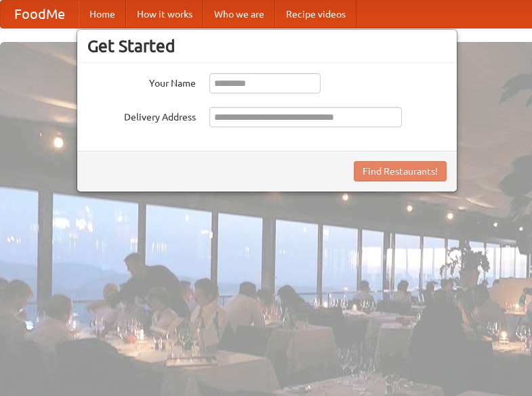  Describe the element at coordinates (239, 14) in the screenshot. I see `a: Who we are` at that location.